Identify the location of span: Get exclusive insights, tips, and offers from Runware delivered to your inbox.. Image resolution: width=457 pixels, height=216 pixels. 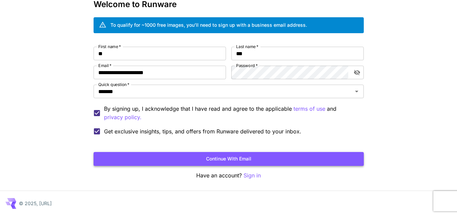
(203, 131).